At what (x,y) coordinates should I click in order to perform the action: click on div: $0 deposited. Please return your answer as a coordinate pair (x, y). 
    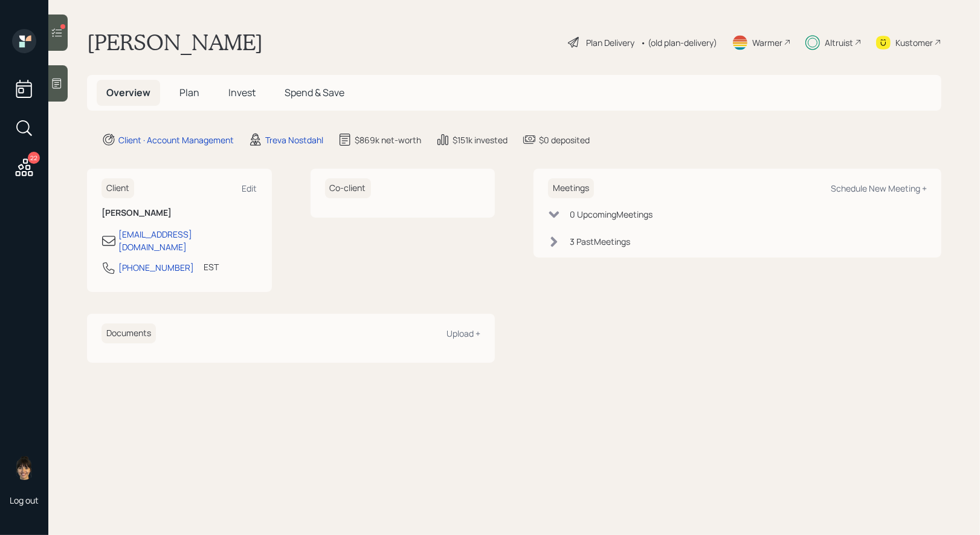
    Looking at the image, I should click on (564, 139).